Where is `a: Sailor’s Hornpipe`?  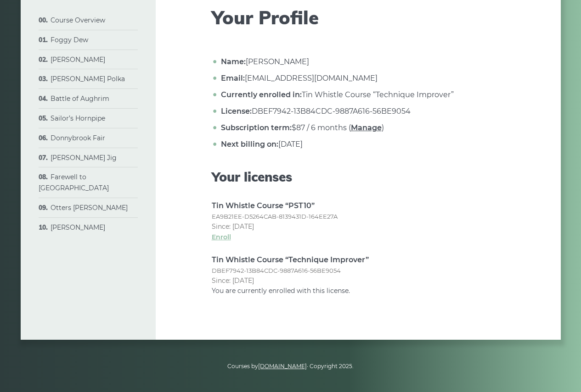
a: Sailor’s Hornpipe is located at coordinates (77, 118).